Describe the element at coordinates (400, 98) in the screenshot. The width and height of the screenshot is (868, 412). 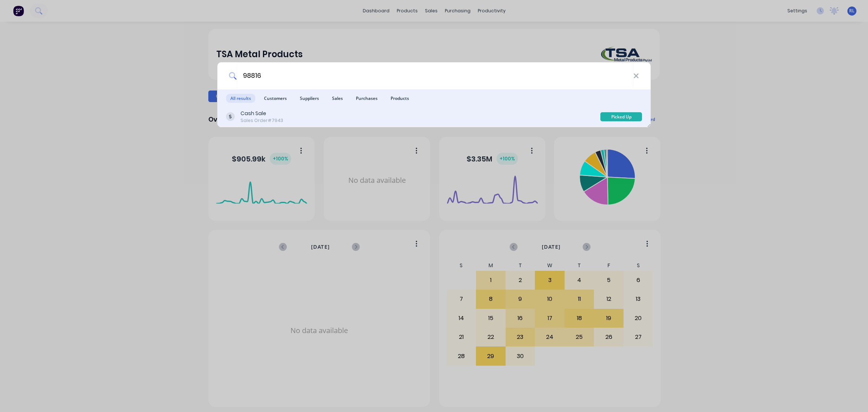
I see `span: Products` at that location.